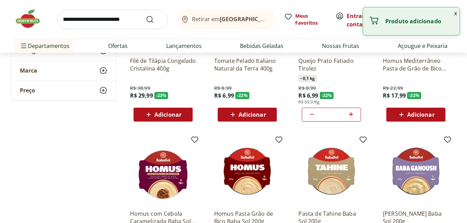 This screenshot has width=467, height=223. What do you see at coordinates (394, 96) in the screenshot?
I see `span: R$ 17,99` at bounding box center [394, 96].